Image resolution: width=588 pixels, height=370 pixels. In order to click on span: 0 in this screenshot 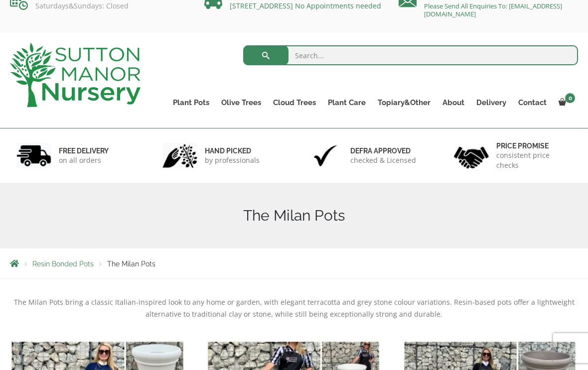, I will do `click(570, 98)`.